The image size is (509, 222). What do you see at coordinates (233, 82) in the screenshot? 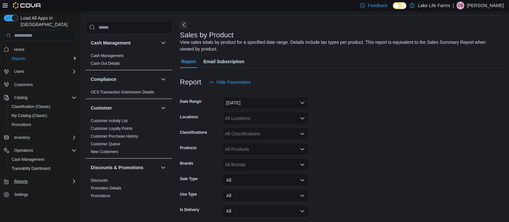
I see `span: Hide Parameters` at bounding box center [233, 82].